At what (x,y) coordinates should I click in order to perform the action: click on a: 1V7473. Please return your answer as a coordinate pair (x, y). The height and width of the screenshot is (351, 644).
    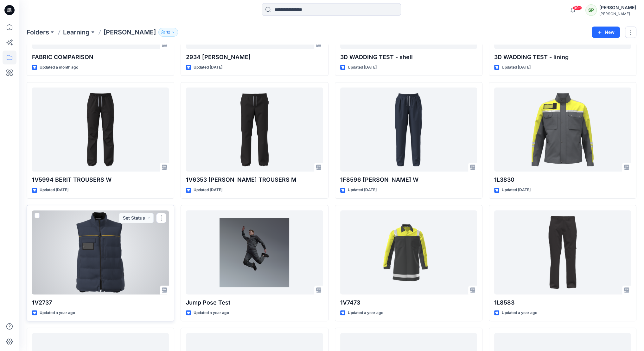
    Looking at the image, I should click on (408, 253).